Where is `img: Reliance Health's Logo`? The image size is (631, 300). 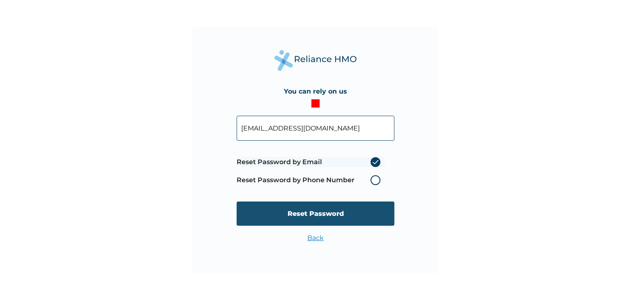
img: Reliance Health's Logo is located at coordinates (316, 60).